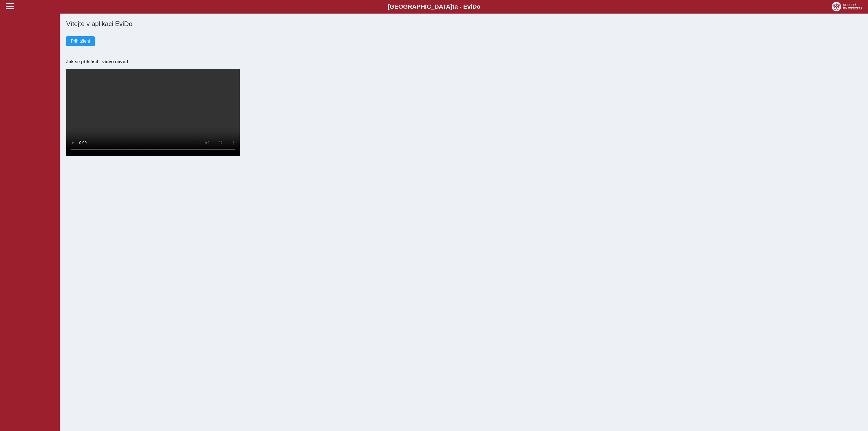  Describe the element at coordinates (479, 7) in the screenshot. I see `span: o` at that location.